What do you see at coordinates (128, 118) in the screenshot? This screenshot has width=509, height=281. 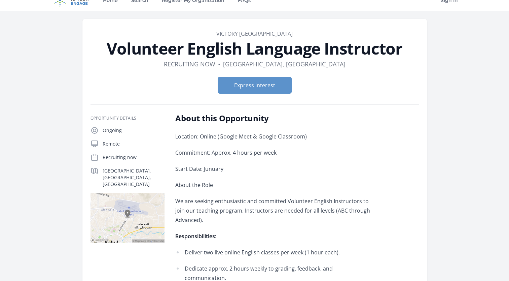 I see `h3: Opportunity Details` at bounding box center [128, 118].